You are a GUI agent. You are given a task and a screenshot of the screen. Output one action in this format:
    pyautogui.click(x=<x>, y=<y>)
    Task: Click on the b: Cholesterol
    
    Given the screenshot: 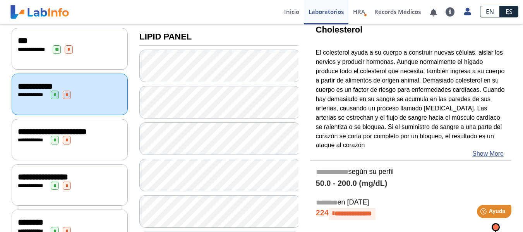 What is the action you would take?
    pyautogui.click(x=339, y=29)
    